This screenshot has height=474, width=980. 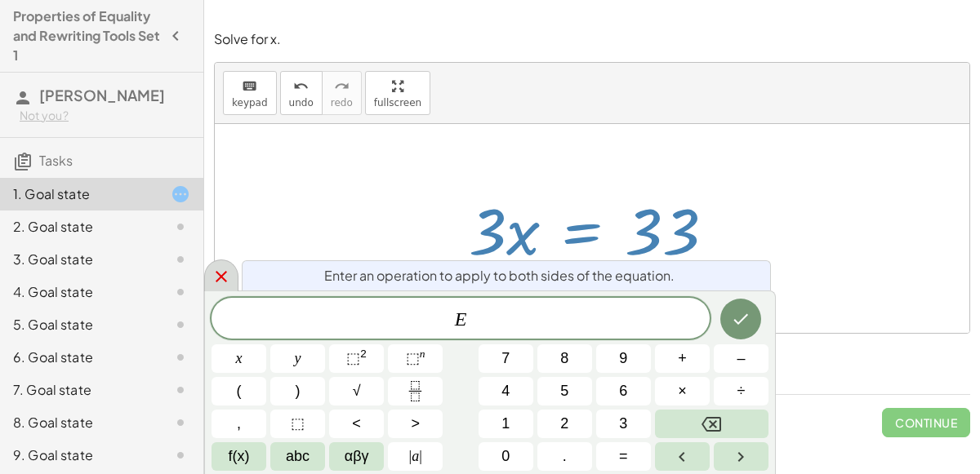 I want to click on button: Square root, so click(x=356, y=391).